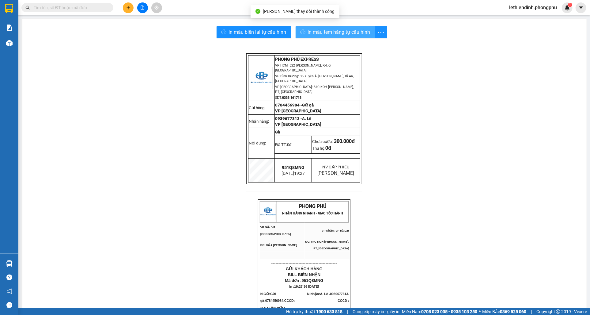 This screenshot has width=590, height=315. What do you see at coordinates (9, 305) in the screenshot?
I see `span: message` at bounding box center [9, 305].